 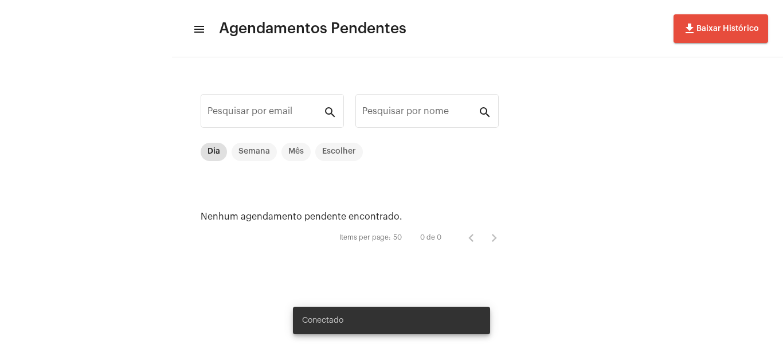 What do you see at coordinates (254, 152) in the screenshot?
I see `mat-chip: Semana` at bounding box center [254, 152].